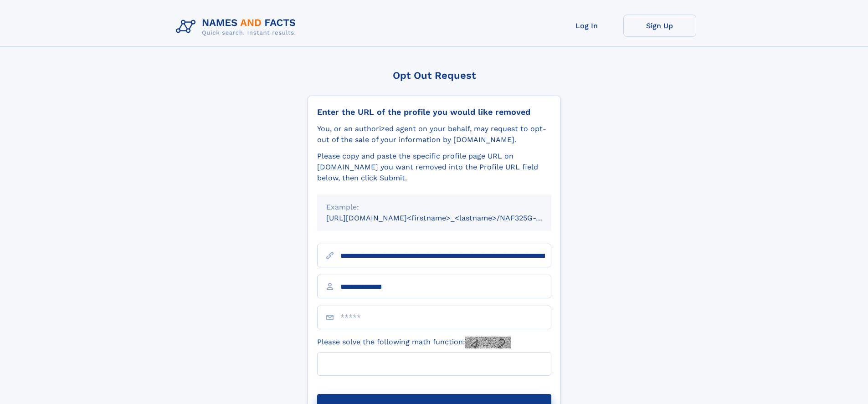  I want to click on label: Please solve the following math function:, so click(414, 343).